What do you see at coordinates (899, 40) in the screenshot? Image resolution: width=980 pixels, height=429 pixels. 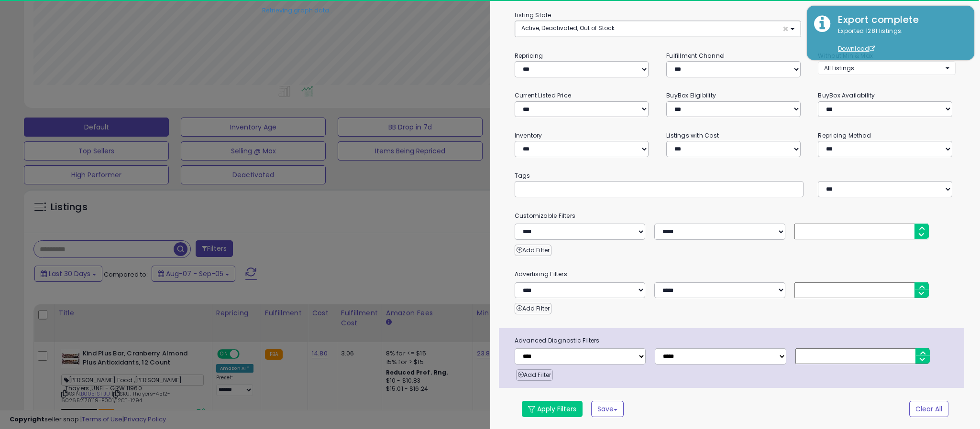 I see `div: Exported 1281 listings.` at bounding box center [899, 40].